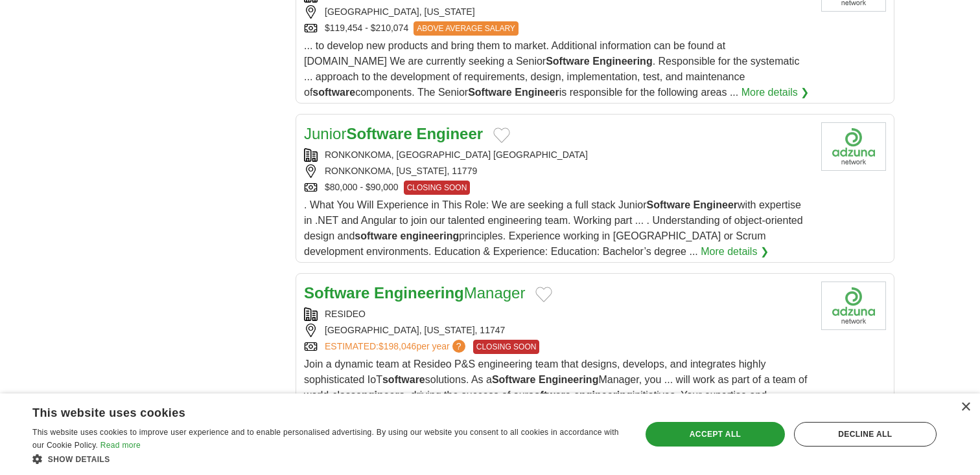 The height and width of the screenshot is (475, 980). What do you see at coordinates (466, 28) in the screenshot?
I see `span: ABOVE AVERAGE SALARY` at bounding box center [466, 28].